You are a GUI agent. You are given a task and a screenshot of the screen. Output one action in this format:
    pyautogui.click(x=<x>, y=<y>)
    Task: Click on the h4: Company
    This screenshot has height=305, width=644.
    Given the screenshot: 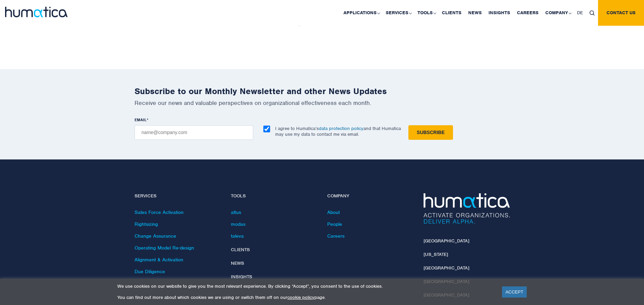 What is the action you would take?
    pyautogui.click(x=370, y=196)
    